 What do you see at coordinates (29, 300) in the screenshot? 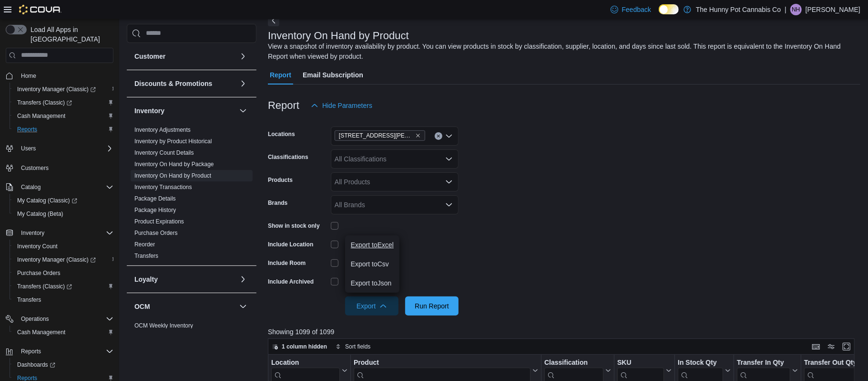
I see `span: Transfers` at bounding box center [29, 300].